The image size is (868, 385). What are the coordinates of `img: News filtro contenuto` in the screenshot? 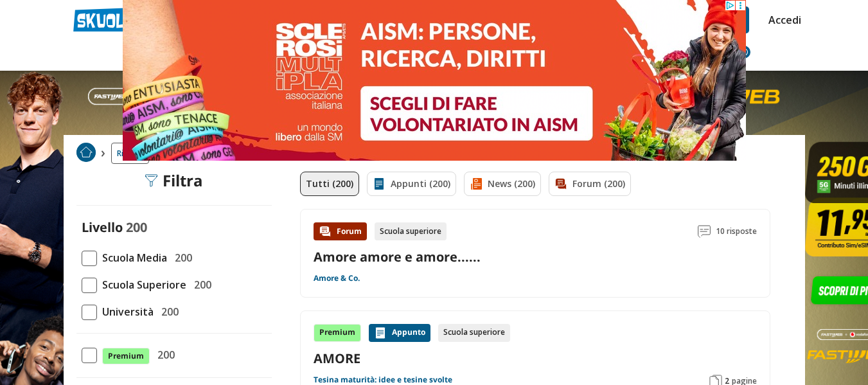 It's located at (476, 184).